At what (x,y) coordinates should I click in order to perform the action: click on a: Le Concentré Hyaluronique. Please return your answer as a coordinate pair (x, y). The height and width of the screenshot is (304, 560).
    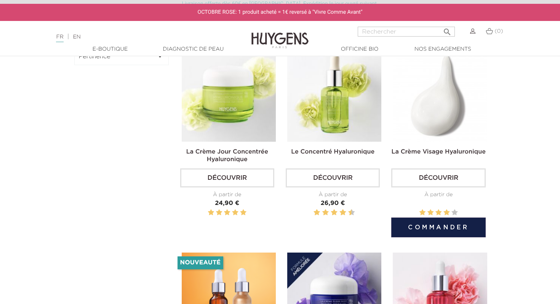
    Looking at the image, I should click on (332, 152).